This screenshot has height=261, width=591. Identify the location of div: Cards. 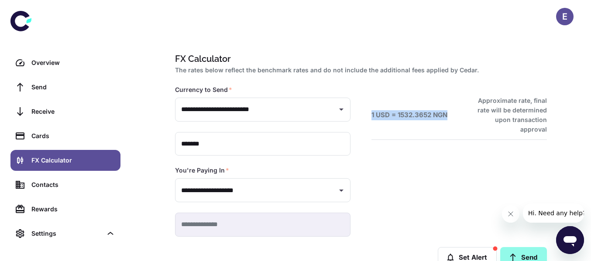
(73, 136).